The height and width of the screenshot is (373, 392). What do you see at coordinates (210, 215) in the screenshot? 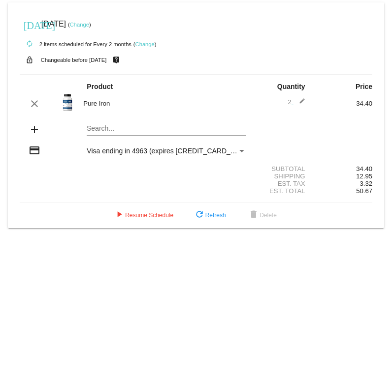
I see `span: Refresh` at bounding box center [210, 215].